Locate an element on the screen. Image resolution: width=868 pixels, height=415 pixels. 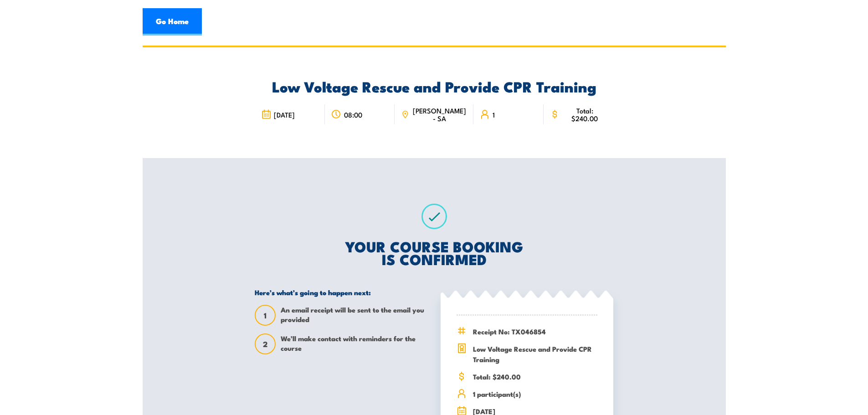
span: 2 is located at coordinates (265, 344).